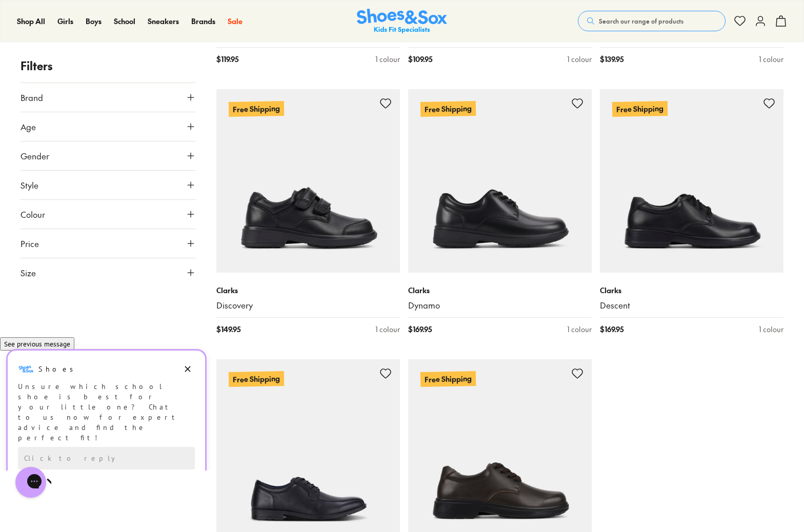 This screenshot has height=532, width=804. What do you see at coordinates (108, 127) in the screenshot?
I see `button: Age` at bounding box center [108, 127].